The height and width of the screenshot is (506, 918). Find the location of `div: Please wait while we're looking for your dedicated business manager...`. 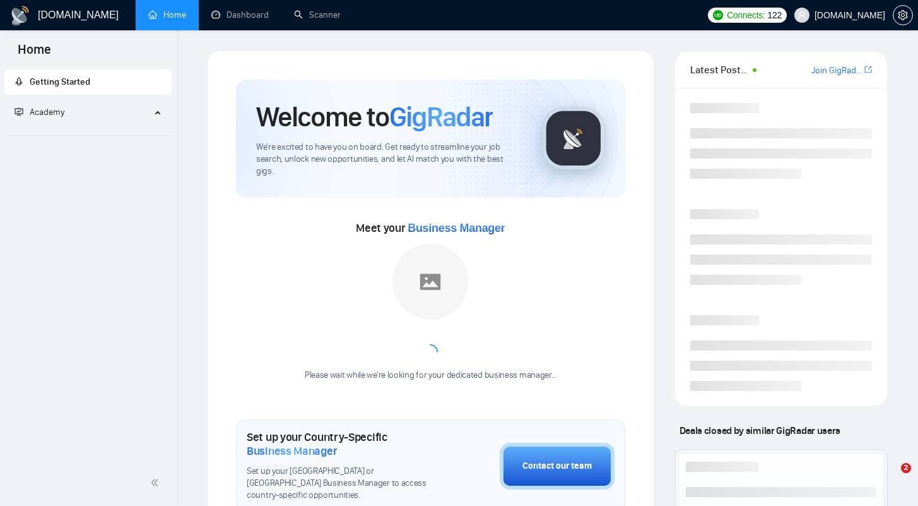

div: Please wait while we're looking for your dedicated business manager... is located at coordinates (431, 375).